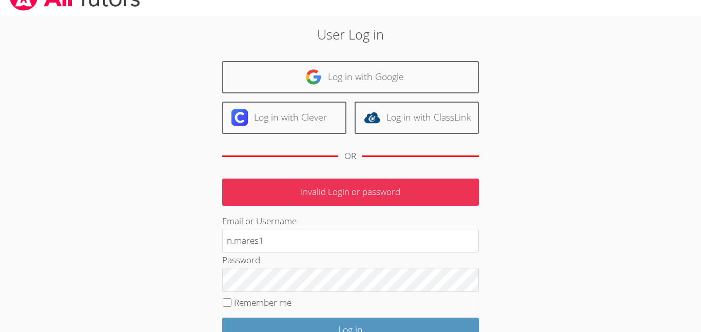 Image resolution: width=701 pixels, height=332 pixels. I want to click on img: clever-logo-6eab21bc6e7a338710f1a6ff85c0baf02591cd810cc4098c63d3a4b26e2feb20.svg, so click(240, 118).